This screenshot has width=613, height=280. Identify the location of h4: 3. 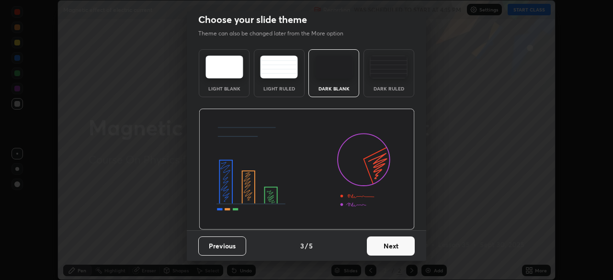
(302, 245).